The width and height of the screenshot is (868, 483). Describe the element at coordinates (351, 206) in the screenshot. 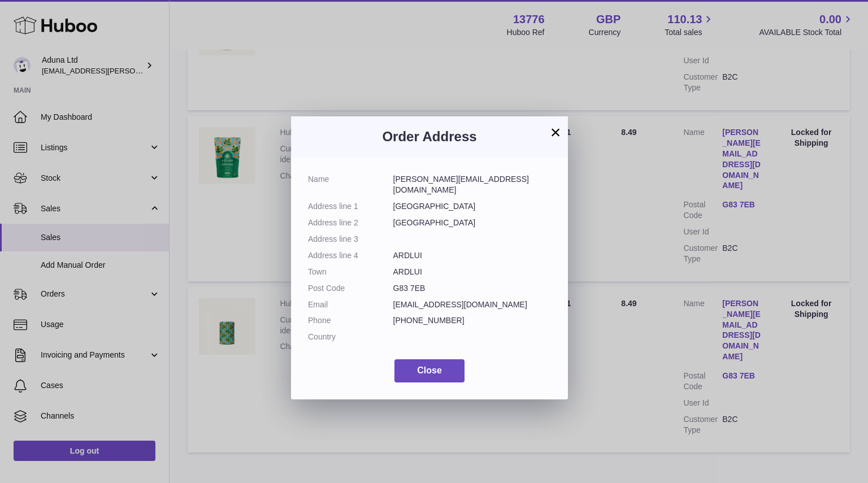

I see `dt: Address line 1` at that location.